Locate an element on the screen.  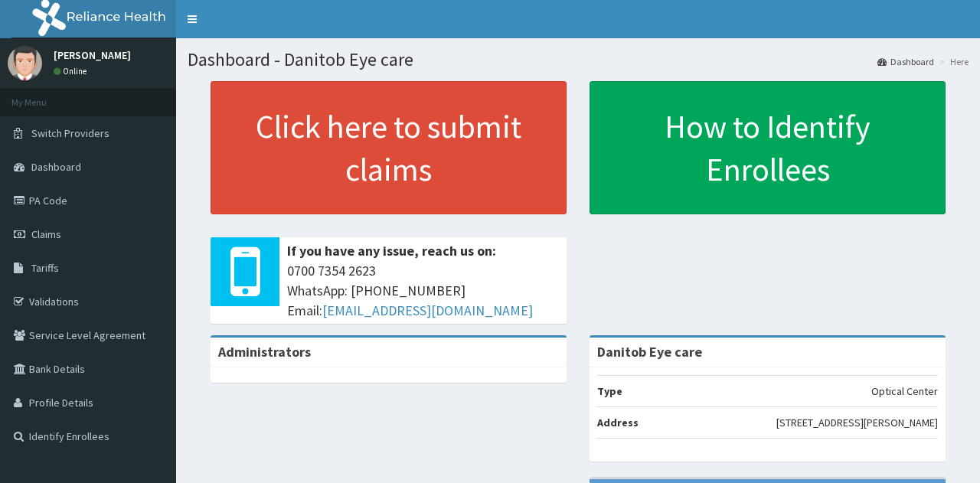
a: Online is located at coordinates (72, 71).